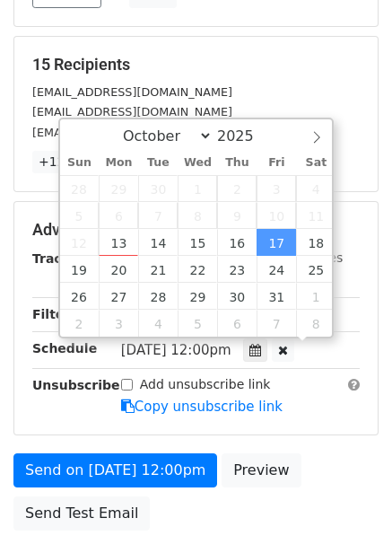  What do you see at coordinates (119, 163) in the screenshot?
I see `span: Mon` at bounding box center [119, 163].